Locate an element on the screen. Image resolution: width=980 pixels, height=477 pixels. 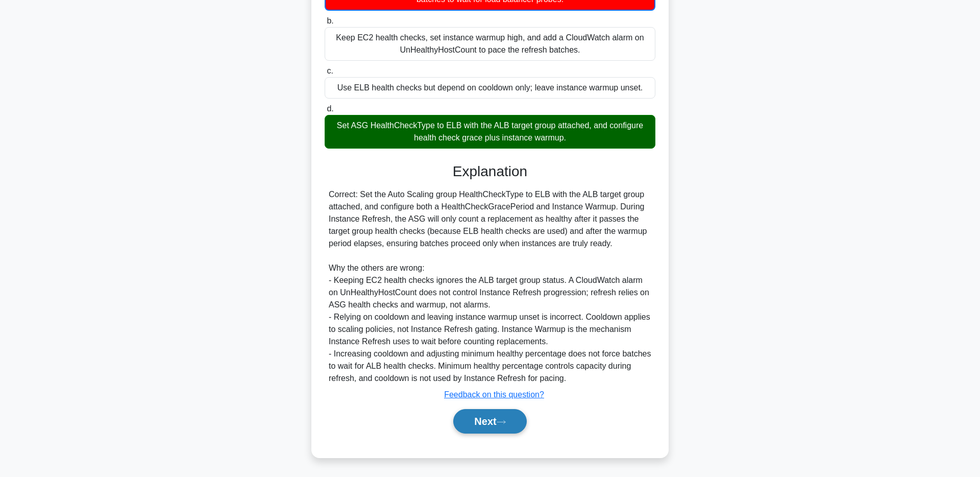
div: Use ELB health checks but depend on cooldown only; leave instance warmup unset. is located at coordinates (490, 88).